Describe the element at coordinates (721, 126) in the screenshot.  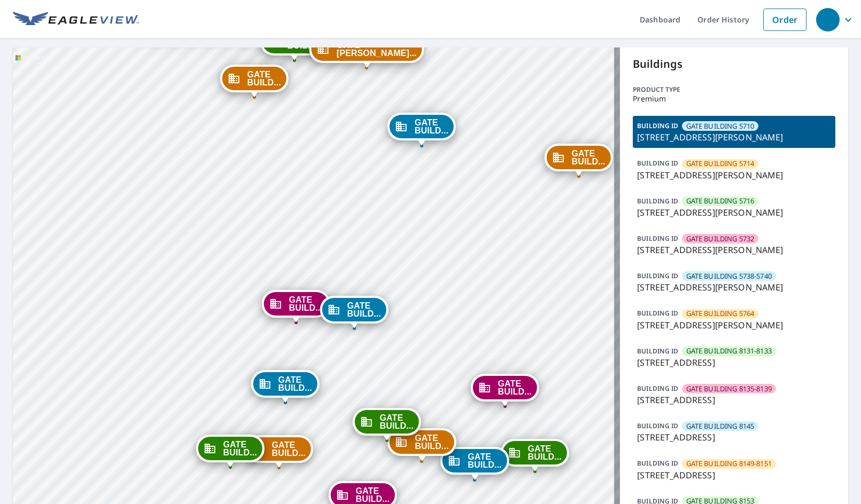
I see `span: GATE BUILDING 5710` at that location.